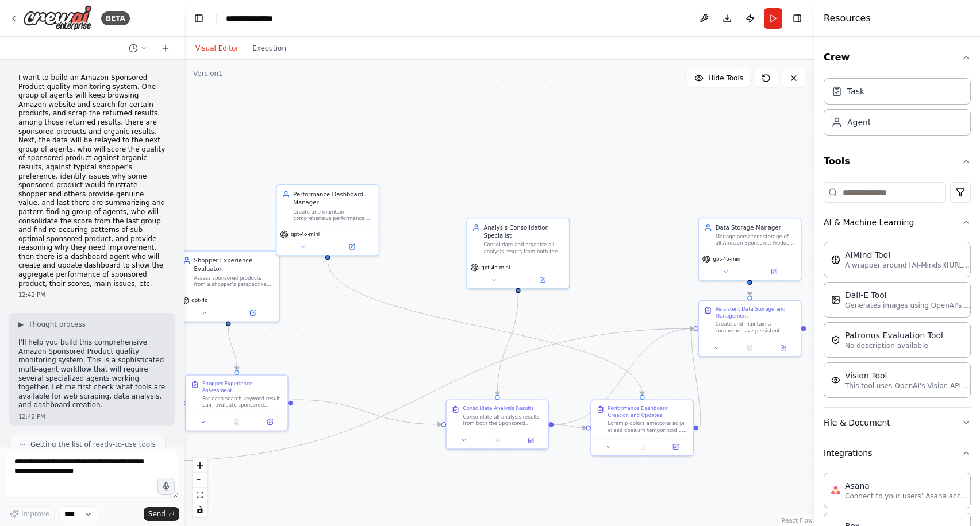 The height and width of the screenshot is (526, 980). What do you see at coordinates (836, 260) in the screenshot?
I see `img: AIMindTool` at bounding box center [836, 260].